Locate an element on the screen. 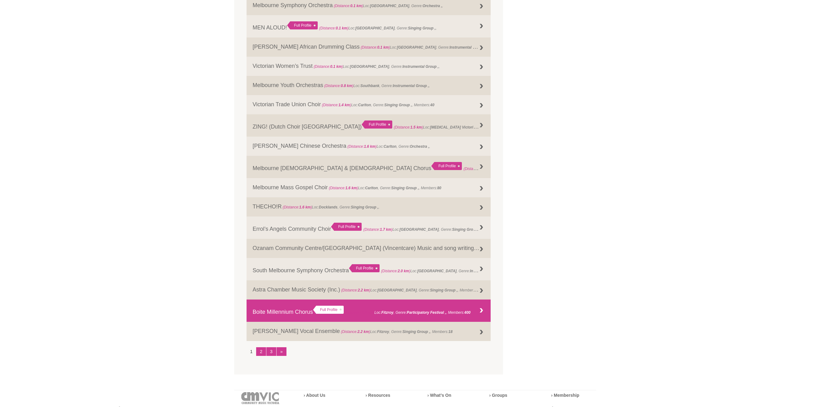 The image size is (830, 407). a: Victorian Trade Union Choir (Distance:1.4 km)Loc:Carlton, Genre:Singing Group ,, Members:40 is located at coordinates (369, 105).